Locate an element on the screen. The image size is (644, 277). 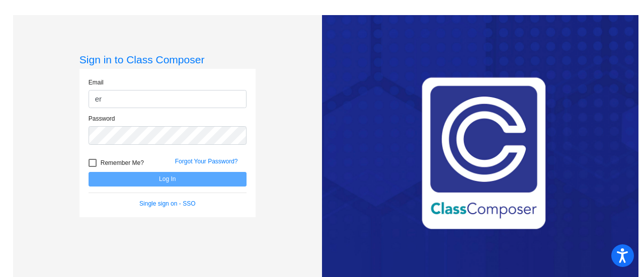
h3: Sign in to Class Composer is located at coordinates (167, 60).